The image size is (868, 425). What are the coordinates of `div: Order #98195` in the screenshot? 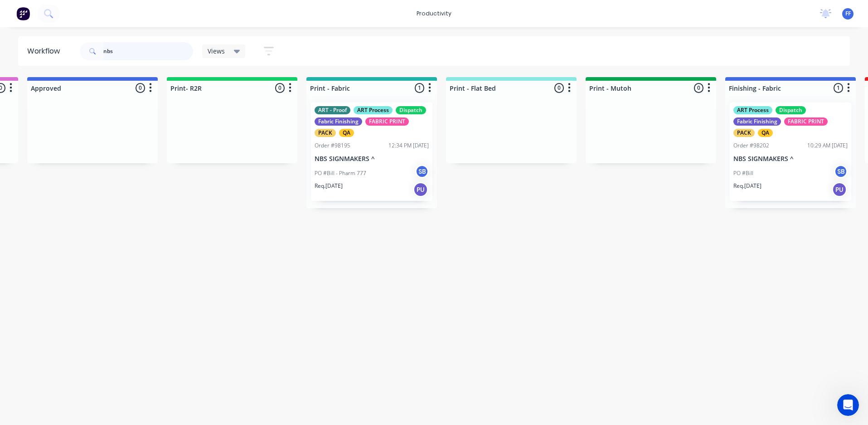 It's located at (332, 146).